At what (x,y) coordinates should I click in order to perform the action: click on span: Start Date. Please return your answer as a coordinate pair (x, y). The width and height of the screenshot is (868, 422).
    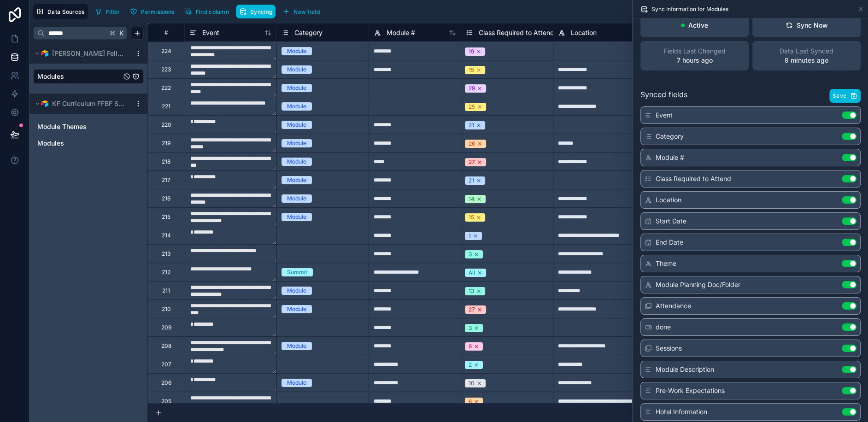
    Looking at the image, I should click on (671, 221).